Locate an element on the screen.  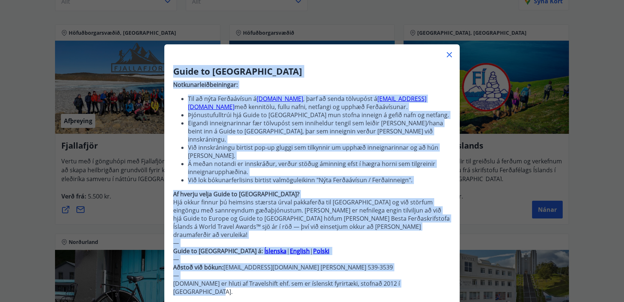
a: English is located at coordinates (300, 251).